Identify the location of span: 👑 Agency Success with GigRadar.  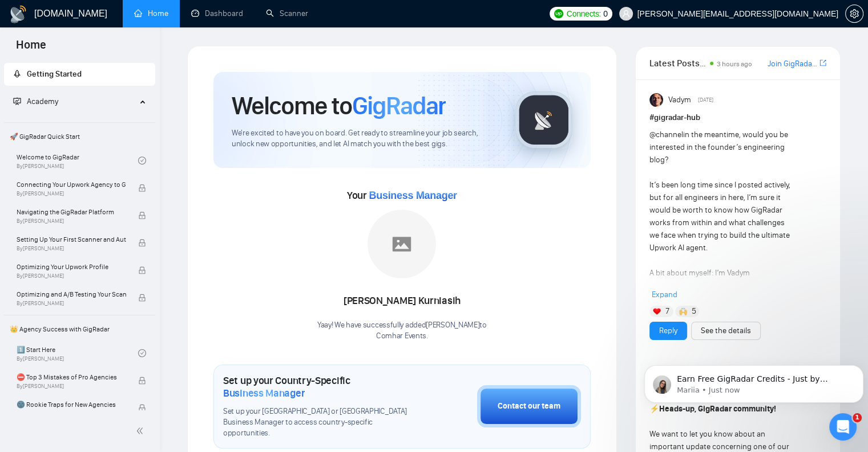
(79, 329).